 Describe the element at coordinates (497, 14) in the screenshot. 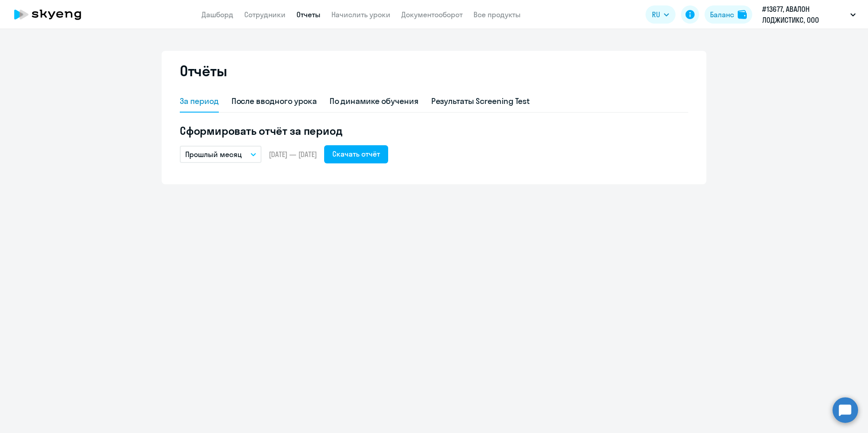

I see `a: Все продукты` at that location.